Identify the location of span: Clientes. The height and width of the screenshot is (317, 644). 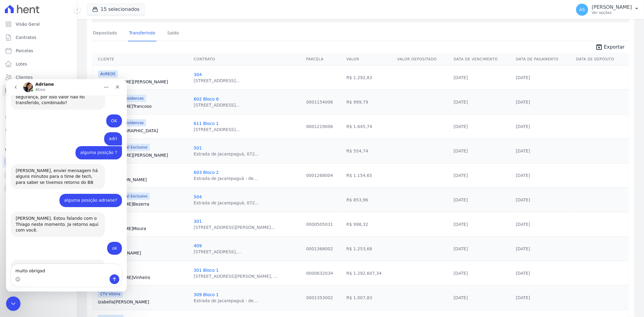
(24, 77).